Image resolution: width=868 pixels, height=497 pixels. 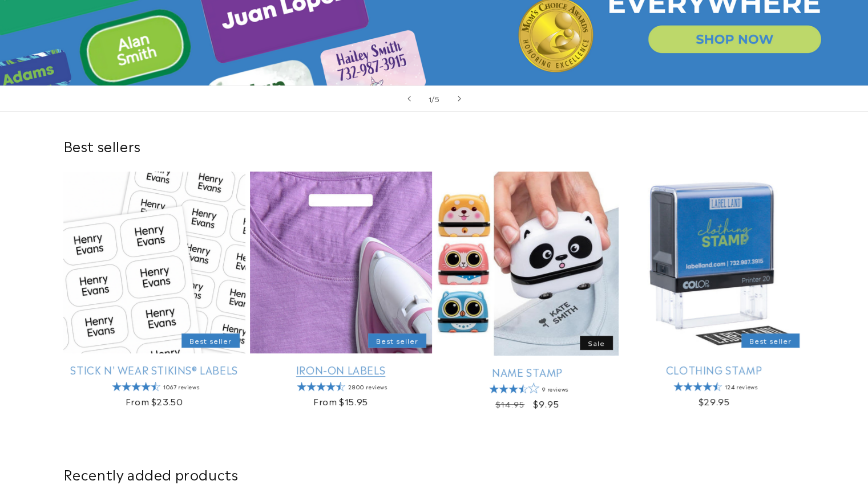 I want to click on ul: Slider, so click(x=434, y=295).